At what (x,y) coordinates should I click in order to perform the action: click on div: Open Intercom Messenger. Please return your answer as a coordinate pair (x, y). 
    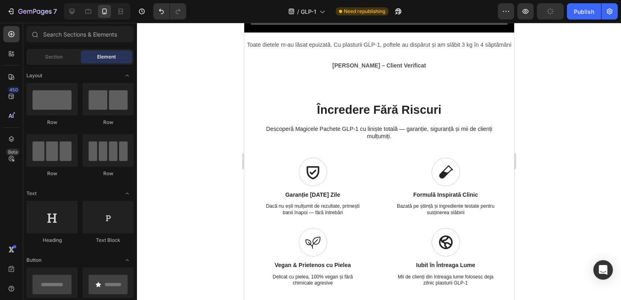
    Looking at the image, I should click on (604, 270).